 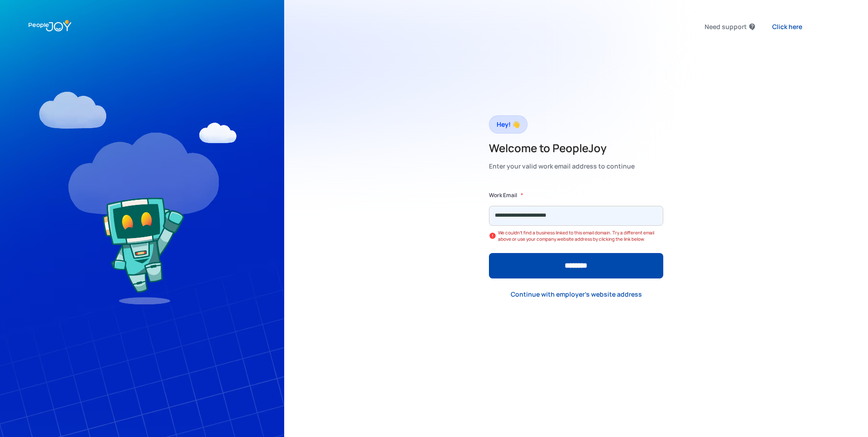 I want to click on div: Click here, so click(x=787, y=27).